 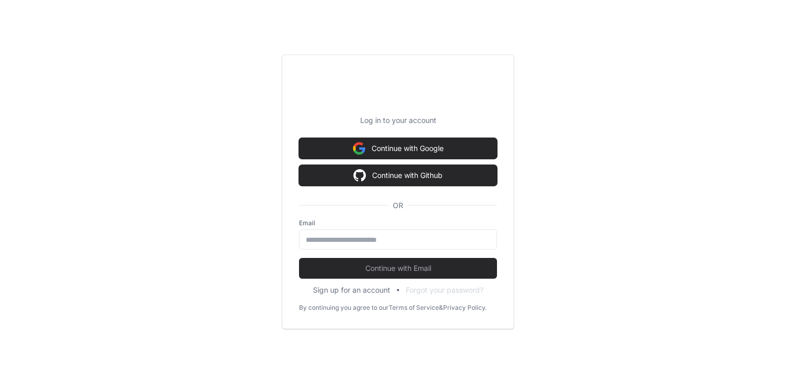 I want to click on p: Log in to your account, so click(x=398, y=120).